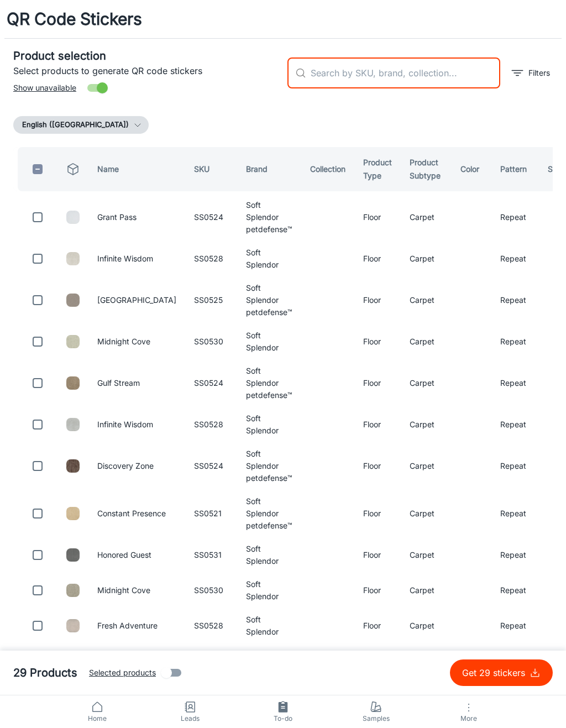  What do you see at coordinates (469, 718) in the screenshot?
I see `span: More` at bounding box center [469, 718].